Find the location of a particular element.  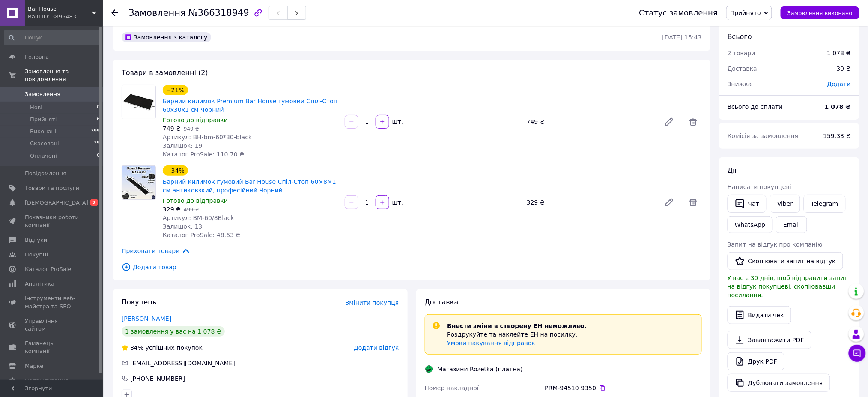

span: Знижка is located at coordinates (740, 84).